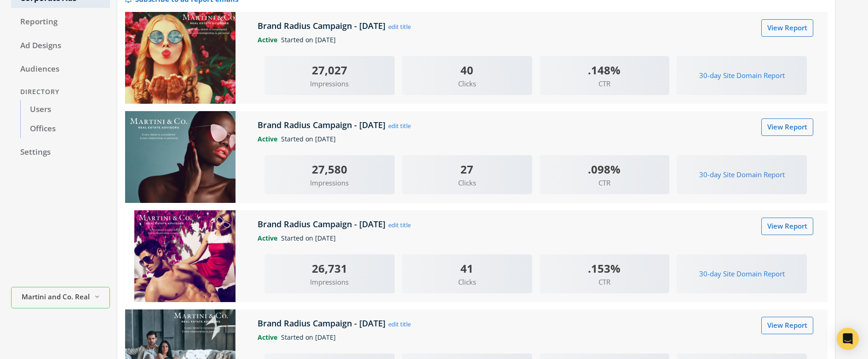 This screenshot has height=359, width=868. Describe the element at coordinates (329, 169) in the screenshot. I see `div: 27,580` at that location.